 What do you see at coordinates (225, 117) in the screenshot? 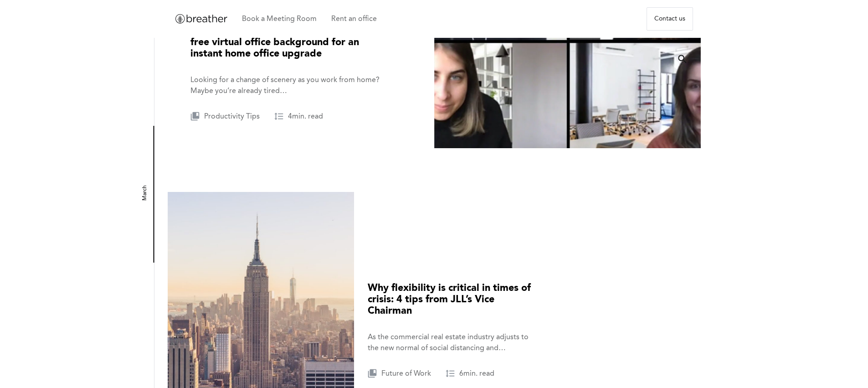
I see `li: Productivity Tips` at bounding box center [225, 117].